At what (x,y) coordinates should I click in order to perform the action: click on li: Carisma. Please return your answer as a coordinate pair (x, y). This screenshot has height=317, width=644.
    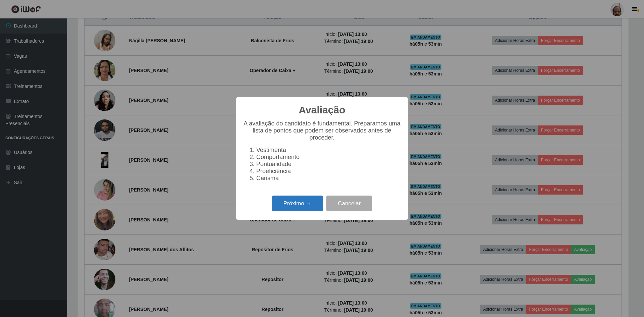
    Looking at the image, I should click on (329, 178).